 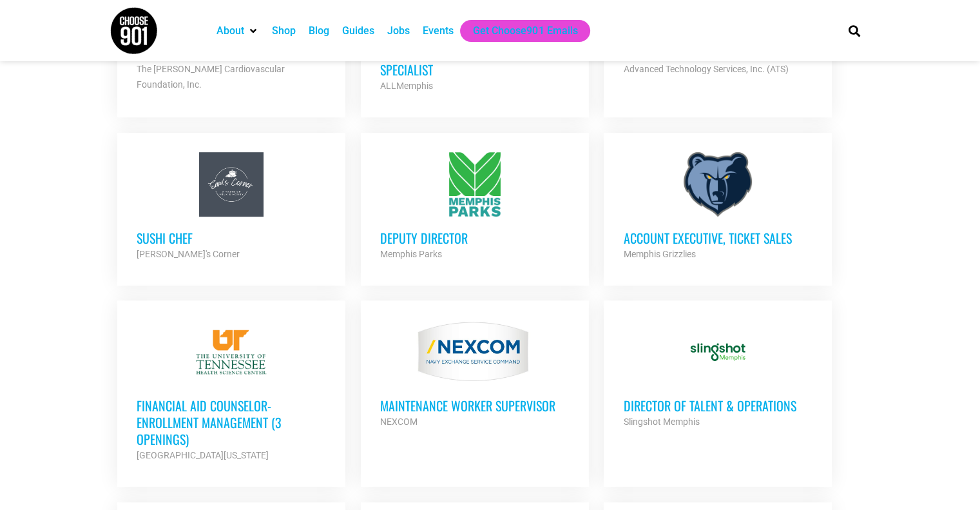 I want to click on h3: Director of Talent & Operations, so click(x=718, y=406).